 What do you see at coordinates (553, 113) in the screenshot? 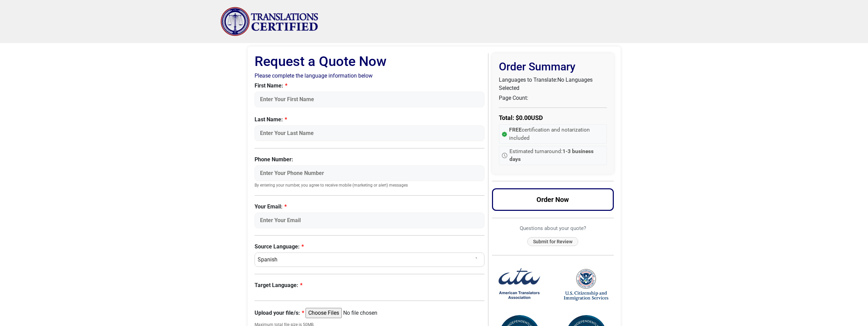
I see `div: Order Summary` at bounding box center [553, 113].